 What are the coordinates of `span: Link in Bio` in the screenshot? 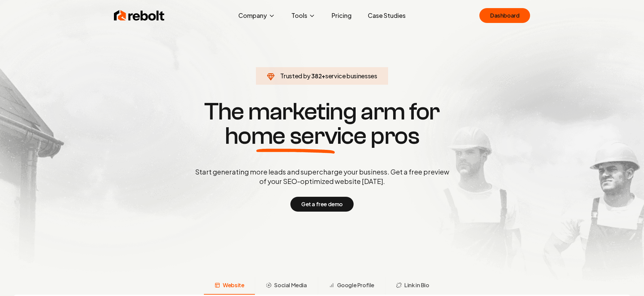 It's located at (417, 285).